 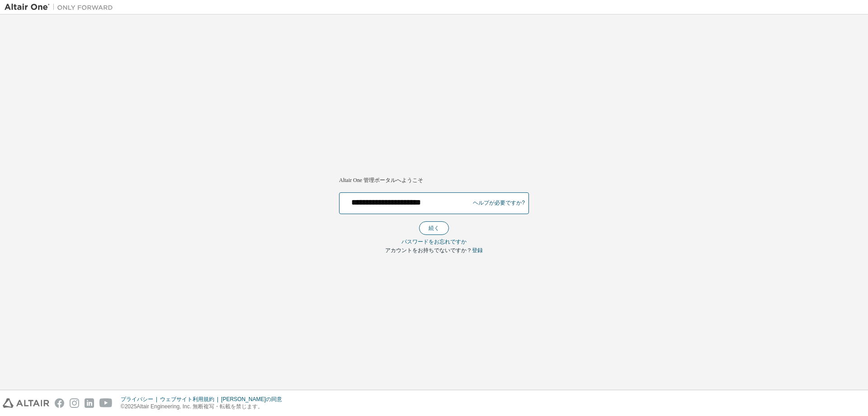 I want to click on font: Altair Engineering, Inc. 無断複写・転載を禁じます。, so click(x=200, y=406).